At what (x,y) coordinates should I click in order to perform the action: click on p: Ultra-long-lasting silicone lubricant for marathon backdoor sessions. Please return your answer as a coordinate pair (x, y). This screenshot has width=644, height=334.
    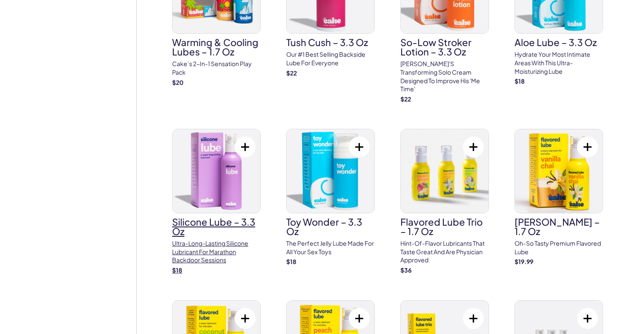
    Looking at the image, I should click on (216, 252).